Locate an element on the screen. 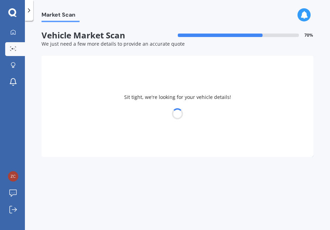 This screenshot has height=230, width=330. span: 70 % is located at coordinates (308, 35).